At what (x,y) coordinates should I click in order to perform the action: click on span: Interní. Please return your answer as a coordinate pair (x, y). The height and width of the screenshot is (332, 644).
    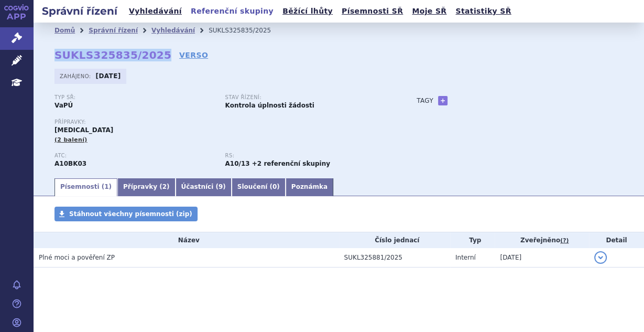
    Looking at the image, I should click on (465, 258).